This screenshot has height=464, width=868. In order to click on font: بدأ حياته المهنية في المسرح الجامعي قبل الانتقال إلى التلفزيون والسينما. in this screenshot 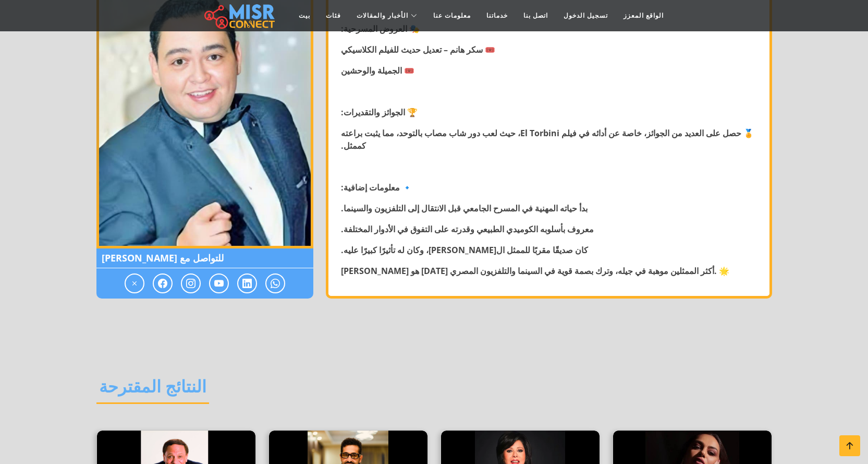, I will do `click(464, 208)`.